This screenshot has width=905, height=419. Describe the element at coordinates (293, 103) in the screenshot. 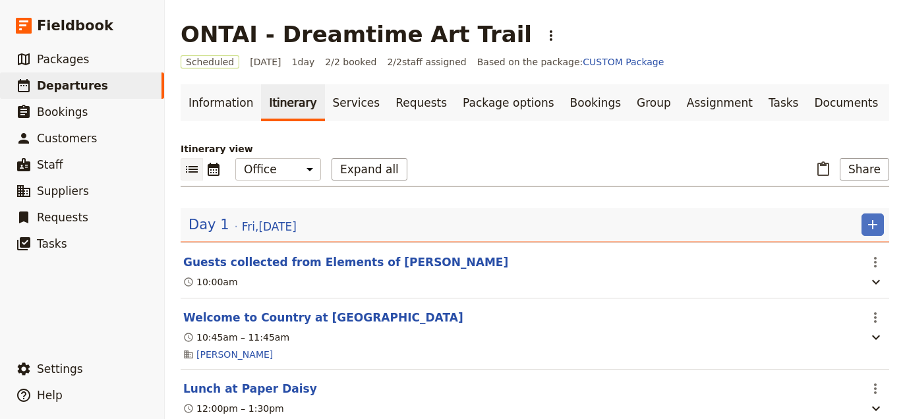

I see `a: Itinerary` at that location.